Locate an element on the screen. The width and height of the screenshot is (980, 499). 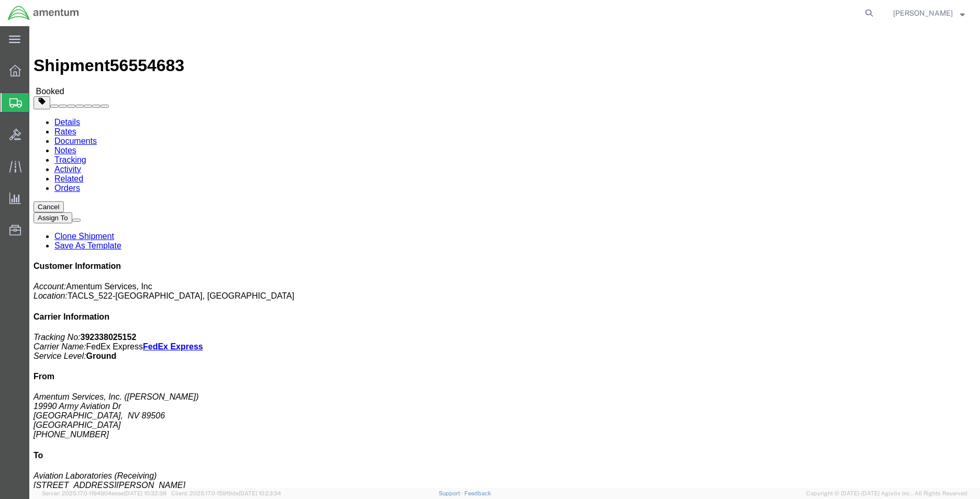
span: Drew Collier is located at coordinates (923, 13).